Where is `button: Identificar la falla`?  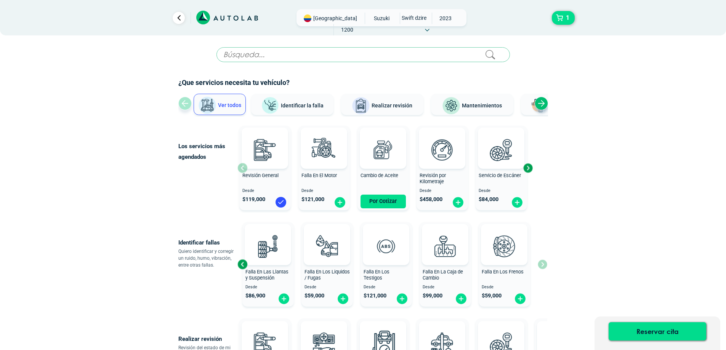 button: Identificar la falla is located at coordinates (292, 104).